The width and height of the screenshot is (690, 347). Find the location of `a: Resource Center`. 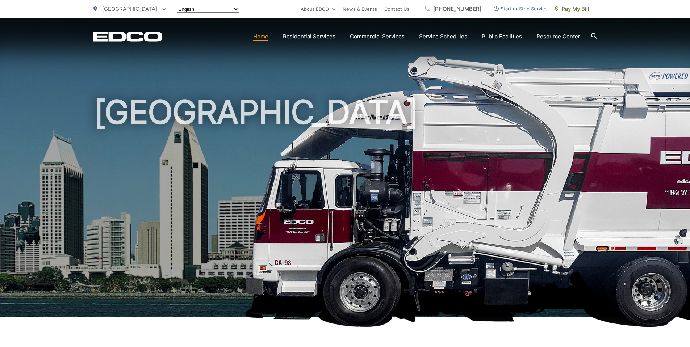

a: Resource Center is located at coordinates (558, 37).